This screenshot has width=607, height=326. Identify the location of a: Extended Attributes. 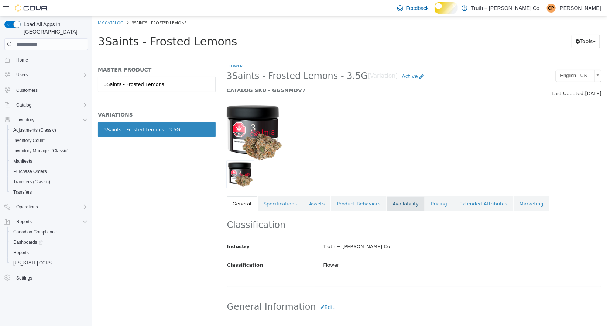
(391, 188).